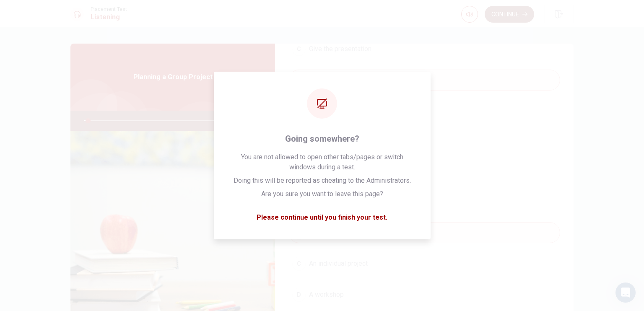  I want to click on button: BA solo presentation, so click(424, 233).